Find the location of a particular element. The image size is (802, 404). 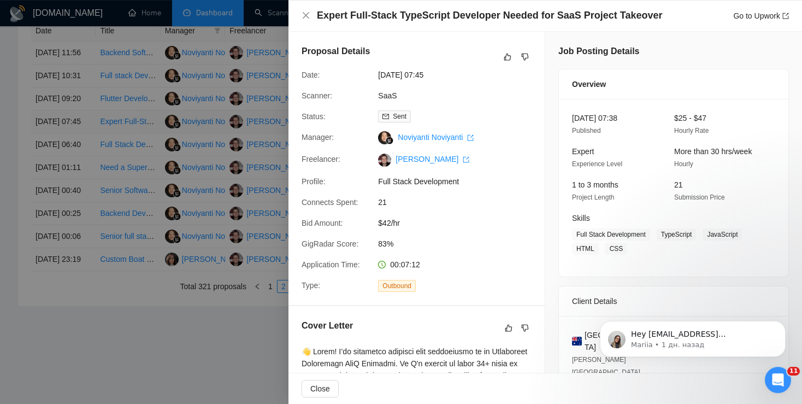

span: $42/hr is located at coordinates (460, 223).